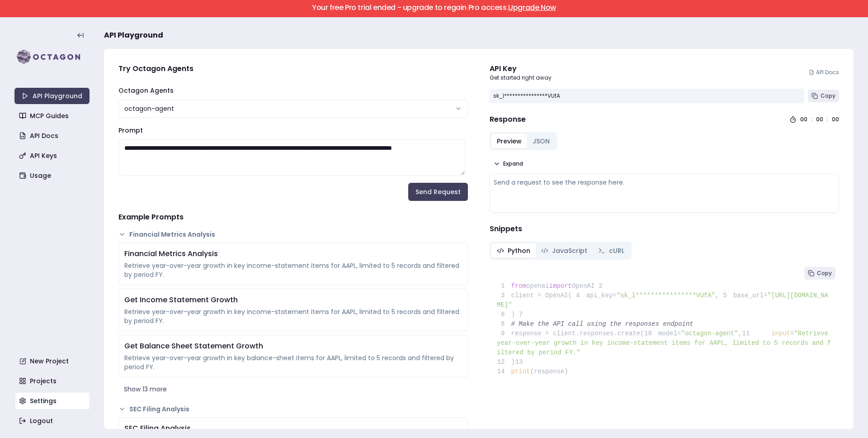  What do you see at coordinates (53, 400) in the screenshot?
I see `a: Settings` at bounding box center [53, 400].